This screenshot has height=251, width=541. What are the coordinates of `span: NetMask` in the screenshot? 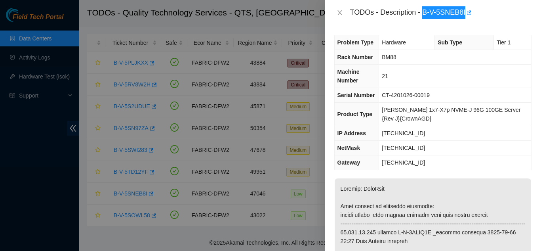 It's located at (349, 148).